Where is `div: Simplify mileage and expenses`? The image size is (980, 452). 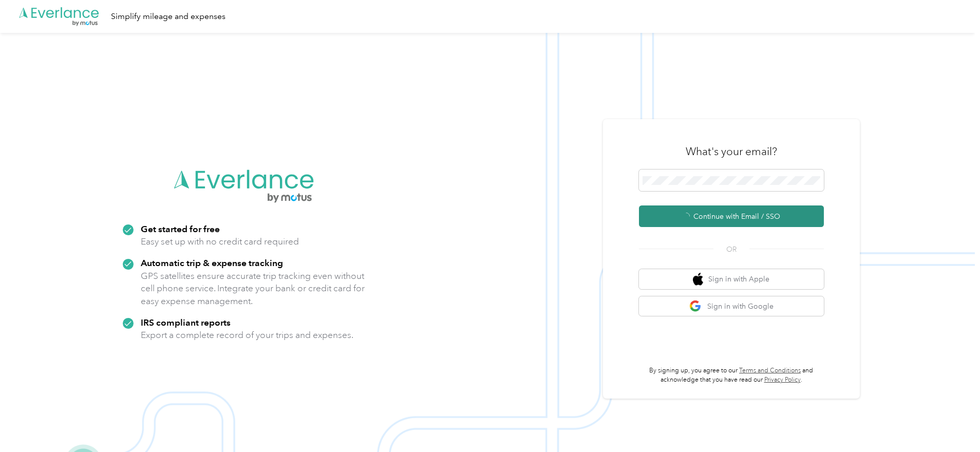
div: Simplify mileage and expenses is located at coordinates (168, 16).